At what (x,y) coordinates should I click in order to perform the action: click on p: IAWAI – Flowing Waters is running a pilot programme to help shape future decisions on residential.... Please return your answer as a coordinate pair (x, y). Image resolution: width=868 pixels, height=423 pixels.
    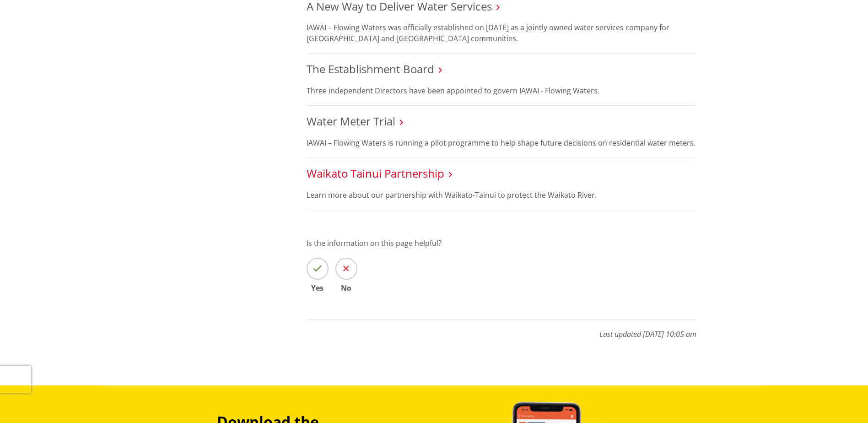
    Looking at the image, I should click on (501, 143).